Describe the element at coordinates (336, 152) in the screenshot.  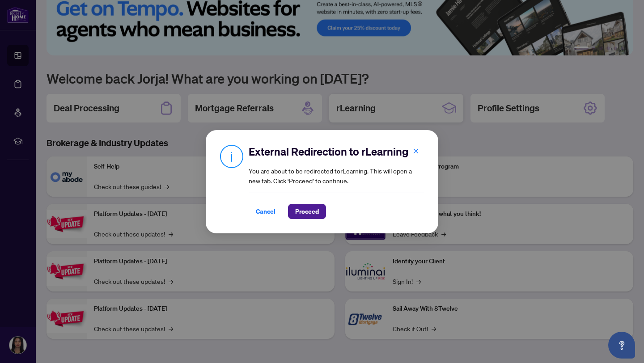
I see `h2: External Redirection to rLearning` at that location.